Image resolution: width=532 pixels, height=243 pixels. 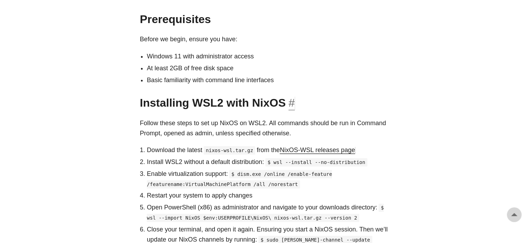 What do you see at coordinates (266, 129) in the screenshot?
I see `p: Follow these steps to set up NixOS on WSL2. All commands should be run in Command Prompt, opened ...` at bounding box center [266, 129].